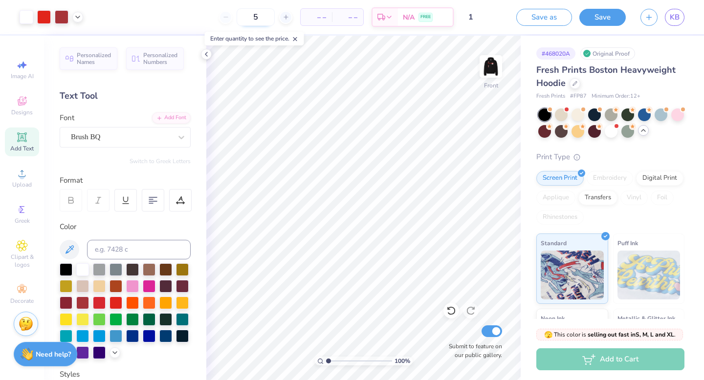 This screenshot has width=704, height=380. What do you see at coordinates (572, 275) in the screenshot?
I see `img: Standard` at bounding box center [572, 275].